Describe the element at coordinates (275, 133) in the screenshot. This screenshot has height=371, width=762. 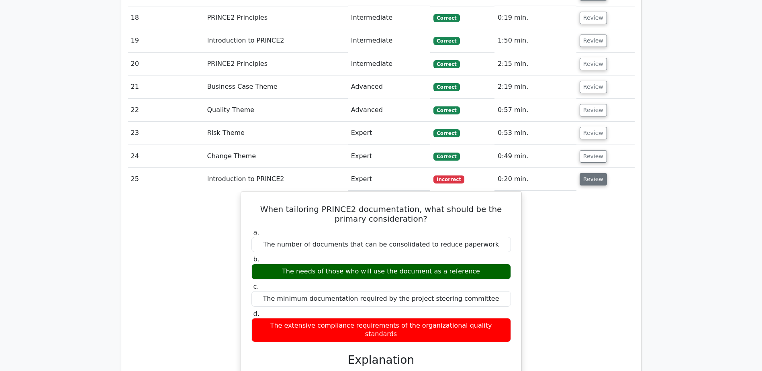
I see `td: Risk Theme` at that location.